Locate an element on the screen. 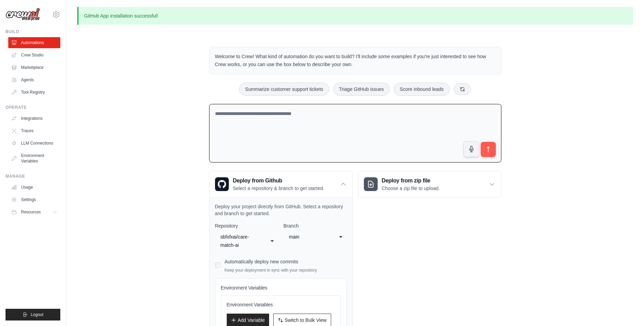 This screenshot has height=326, width=644. div: Operate is located at coordinates (33, 107).